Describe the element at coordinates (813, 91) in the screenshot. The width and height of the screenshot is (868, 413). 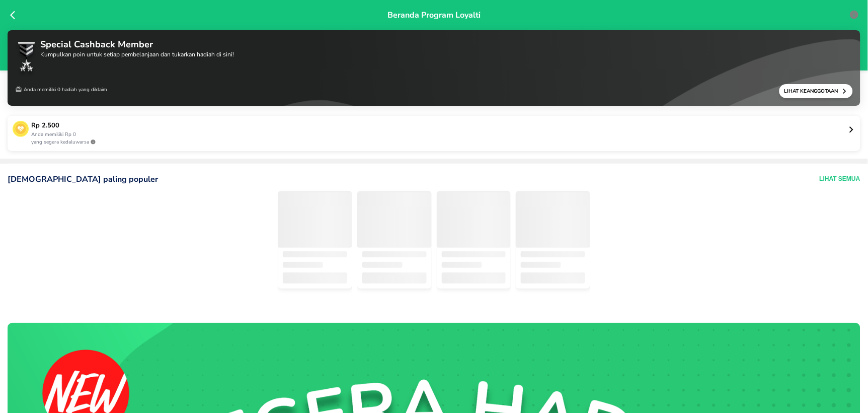
I see `p: Lihat Keanggotaan` at that location.